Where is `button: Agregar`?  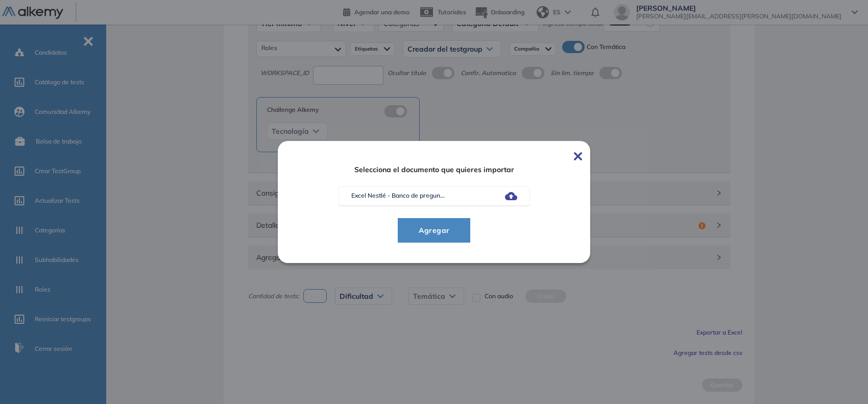 button: Agregar is located at coordinates (434, 230).